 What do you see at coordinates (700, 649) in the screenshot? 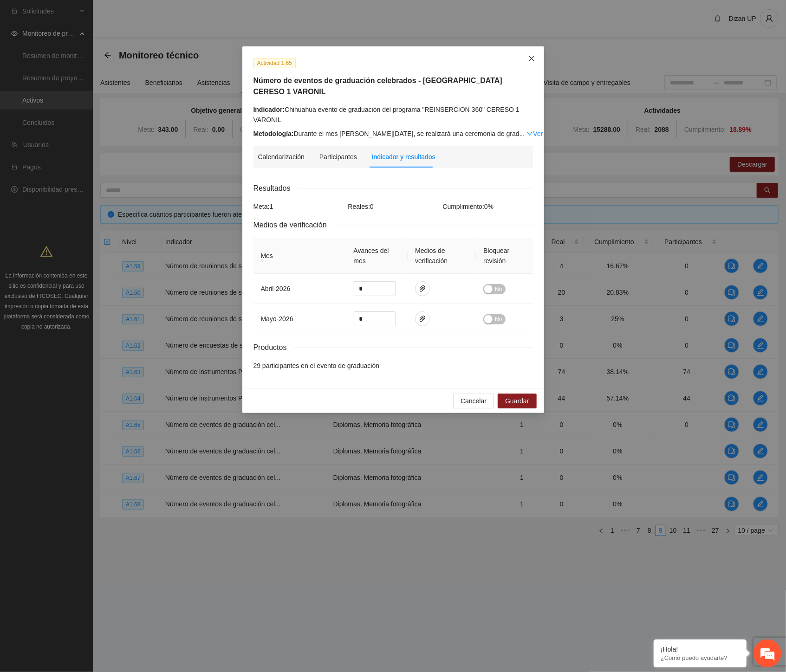
I see `div: ¡Hola!` at bounding box center [700, 649].